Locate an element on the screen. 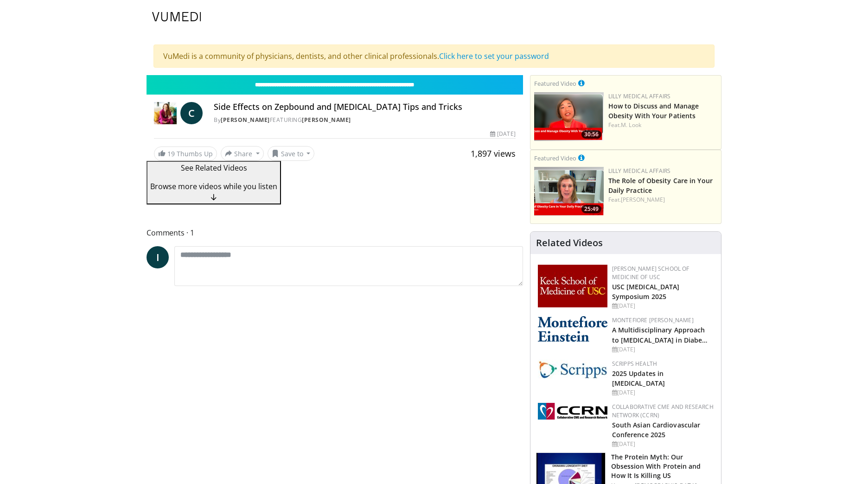 This screenshot has height=484, width=868. a: How to Discuss and Manage Obesity With Your Patients is located at coordinates (654, 111).